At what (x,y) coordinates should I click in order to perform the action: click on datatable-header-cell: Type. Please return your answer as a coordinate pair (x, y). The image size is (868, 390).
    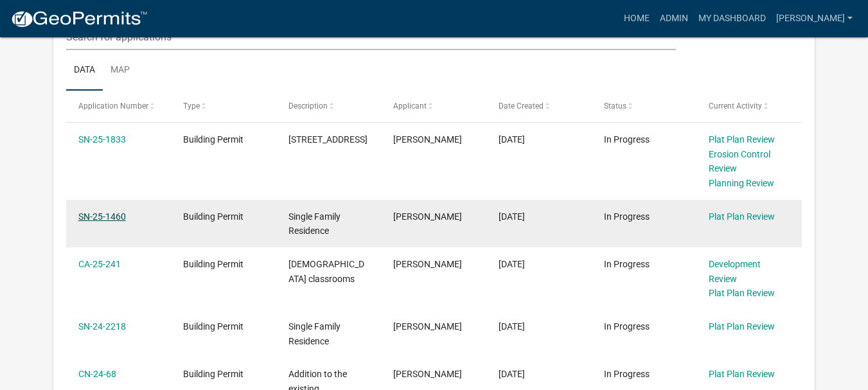
    Looking at the image, I should click on (223, 106).